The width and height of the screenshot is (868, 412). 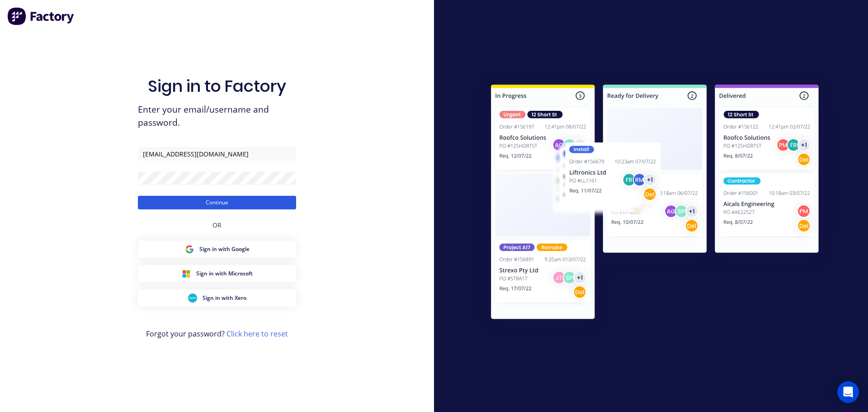 I want to click on h1: Sign in to Factory, so click(x=217, y=86).